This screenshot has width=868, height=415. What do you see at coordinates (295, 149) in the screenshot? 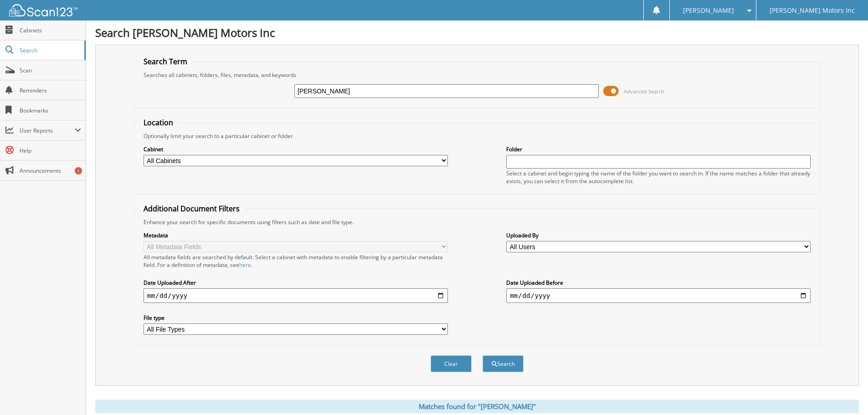
I see `label: Cabinet` at bounding box center [295, 149].